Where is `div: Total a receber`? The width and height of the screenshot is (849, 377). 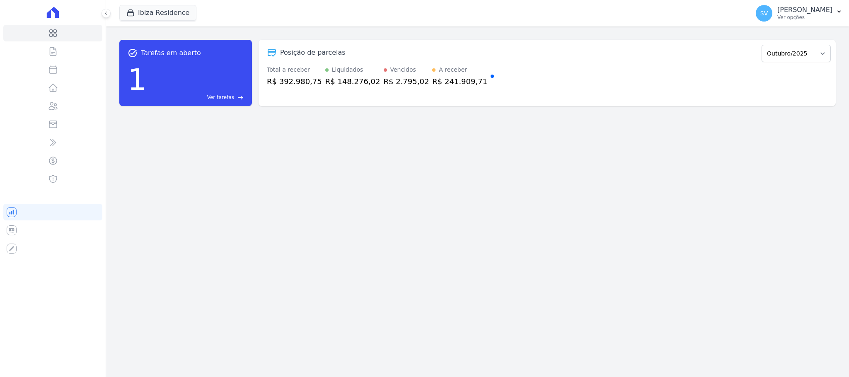
div: Total a receber is located at coordinates (294, 70).